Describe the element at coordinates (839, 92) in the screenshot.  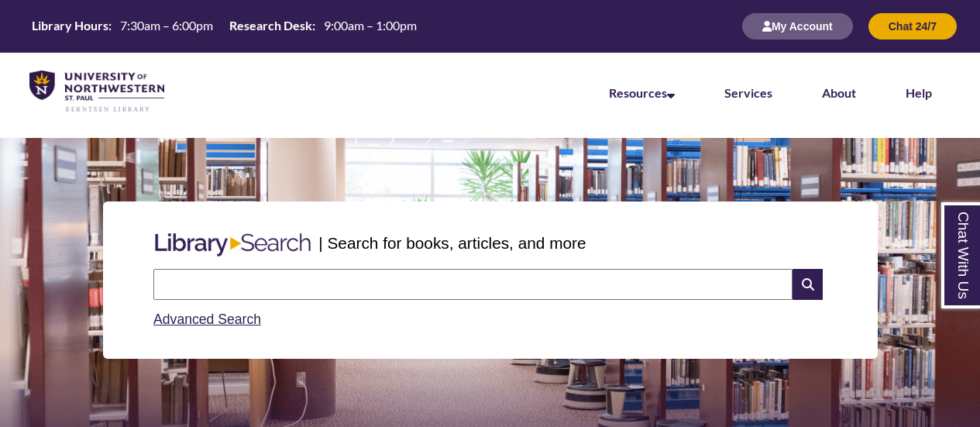
I see `a: About` at that location.